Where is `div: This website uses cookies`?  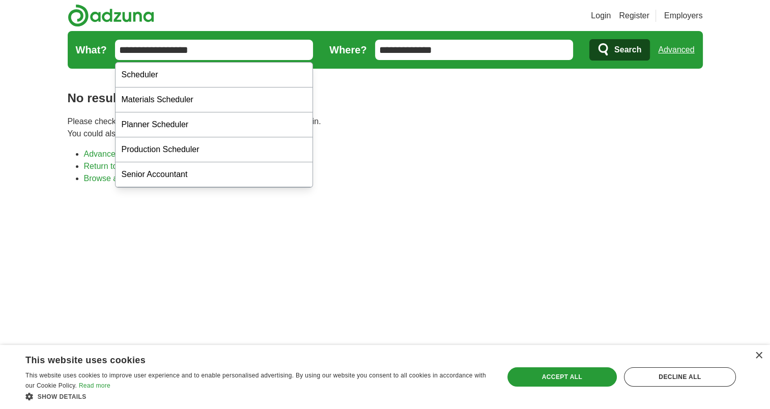
div: This website uses cookies is located at coordinates (245, 359).